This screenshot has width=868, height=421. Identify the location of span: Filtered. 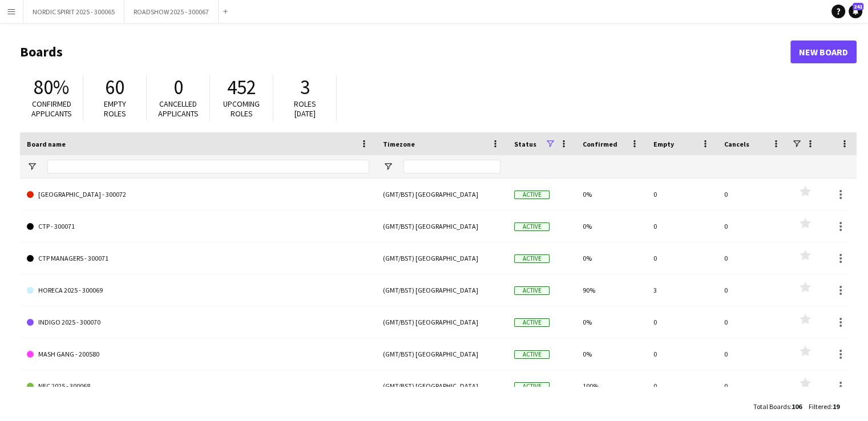
(820, 406).